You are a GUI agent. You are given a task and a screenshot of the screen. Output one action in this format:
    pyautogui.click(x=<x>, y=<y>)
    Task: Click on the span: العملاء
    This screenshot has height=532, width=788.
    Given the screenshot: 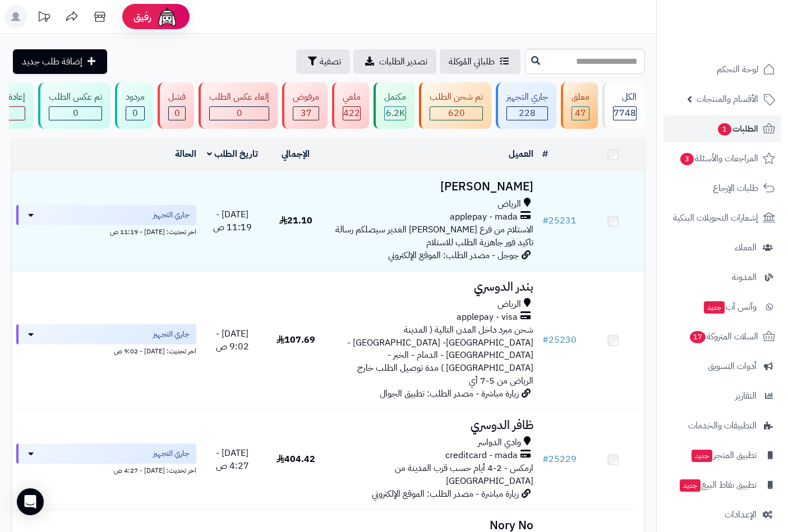 What is the action you would take?
    pyautogui.click(x=745, y=248)
    